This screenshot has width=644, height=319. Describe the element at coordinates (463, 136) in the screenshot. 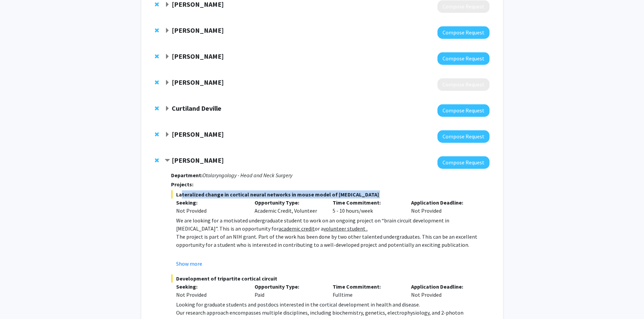

I see `button: Compose Request to Jean Kim` at that location.